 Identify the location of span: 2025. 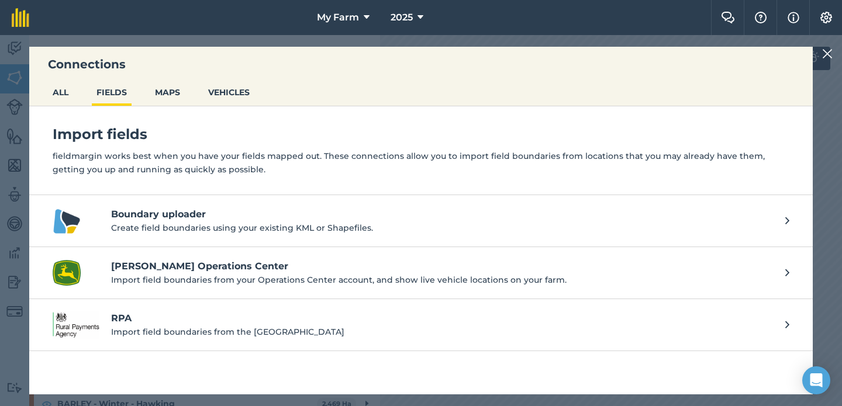
(402, 18).